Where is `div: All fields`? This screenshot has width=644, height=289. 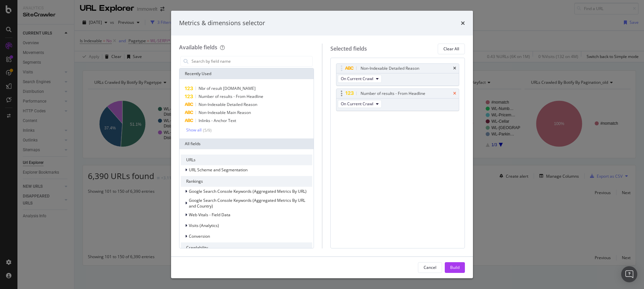
div: All fields is located at coordinates (247, 144).